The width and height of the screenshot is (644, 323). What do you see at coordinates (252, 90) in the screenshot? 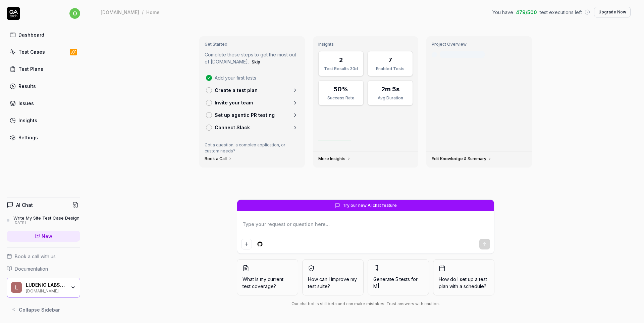
I see `a: Create a test plan` at bounding box center [252, 90].